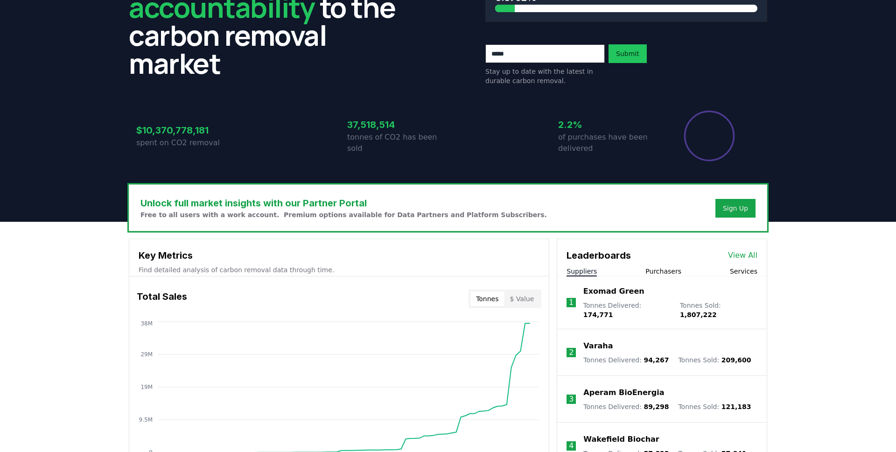 The height and width of the screenshot is (452, 896). Describe the element at coordinates (737, 407) in the screenshot. I see `span: 121,183` at that location.